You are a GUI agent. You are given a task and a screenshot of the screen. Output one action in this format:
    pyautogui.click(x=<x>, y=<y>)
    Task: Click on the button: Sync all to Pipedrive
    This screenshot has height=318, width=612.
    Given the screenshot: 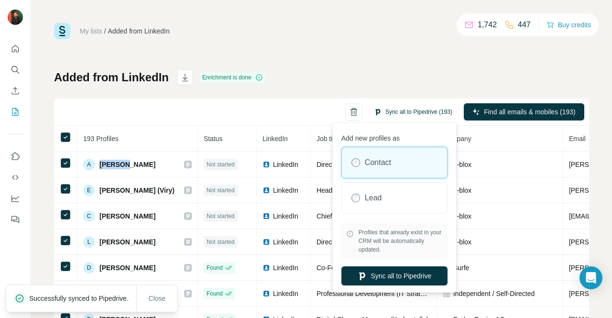 What is the action you would take?
    pyautogui.click(x=395, y=276)
    